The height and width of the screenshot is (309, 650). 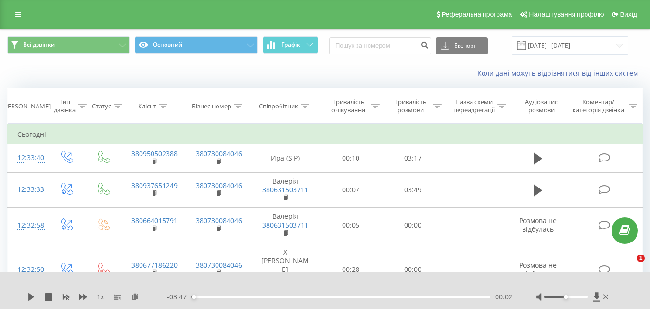 I want to click on div: 12:32:58, so click(x=27, y=225).